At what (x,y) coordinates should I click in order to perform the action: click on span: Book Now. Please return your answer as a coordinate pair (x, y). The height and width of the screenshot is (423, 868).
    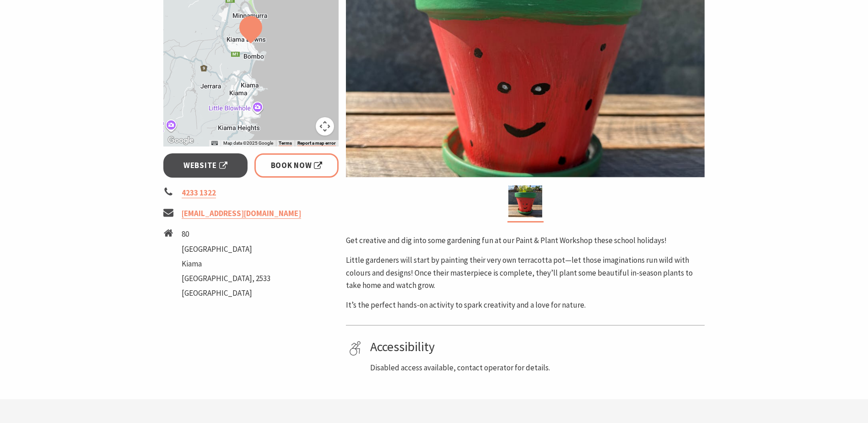
    Looking at the image, I should click on (297, 165).